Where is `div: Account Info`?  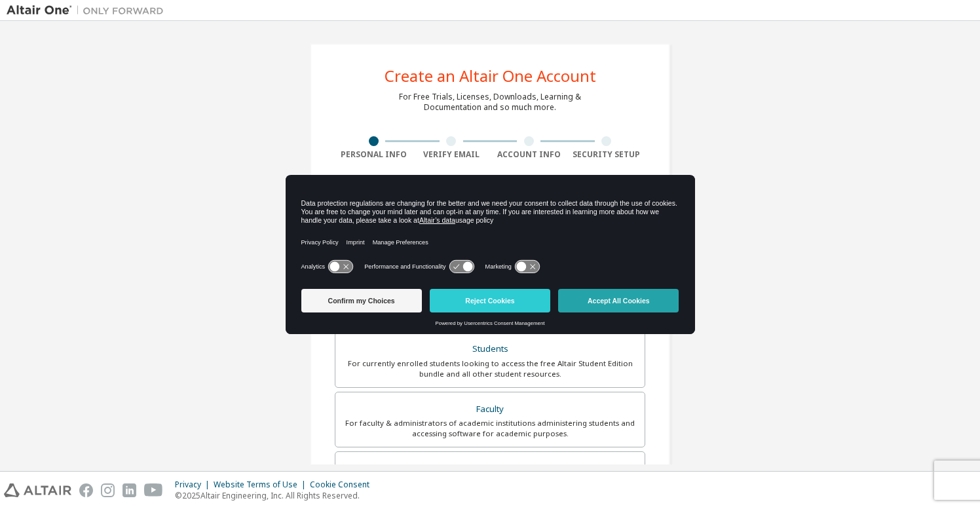
div: Account Info is located at coordinates (529, 155).